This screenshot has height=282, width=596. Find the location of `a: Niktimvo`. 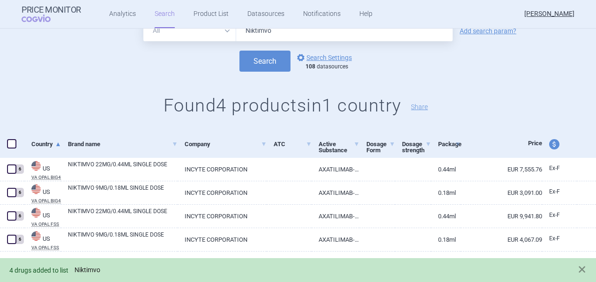

a: Niktimvo is located at coordinates (87, 270).